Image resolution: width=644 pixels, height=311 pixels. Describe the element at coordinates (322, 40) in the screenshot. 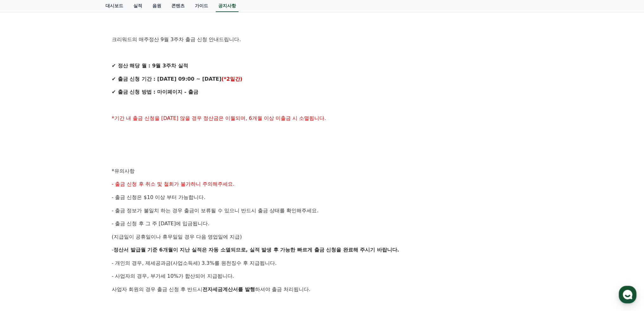

I see `p: 크리워드의 매주정산 9월 3주차 출금 신청 안내드립니다.` at that location.